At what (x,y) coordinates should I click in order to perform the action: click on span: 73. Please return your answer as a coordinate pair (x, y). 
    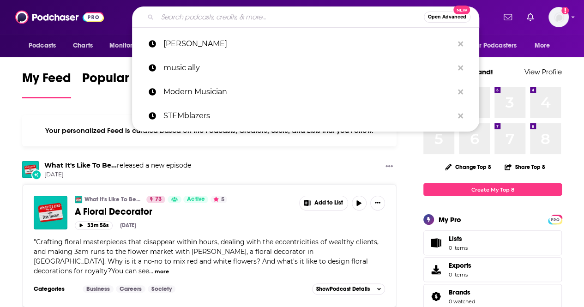
    Looking at the image, I should click on (158, 200).